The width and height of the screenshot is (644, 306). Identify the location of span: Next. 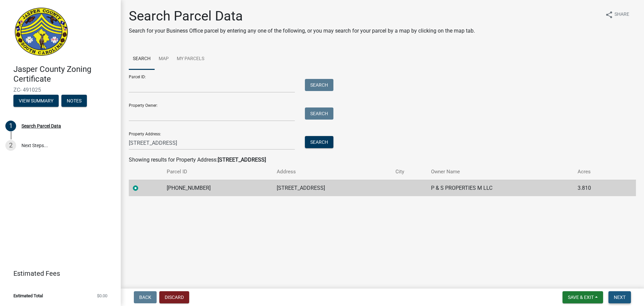
(619, 297).